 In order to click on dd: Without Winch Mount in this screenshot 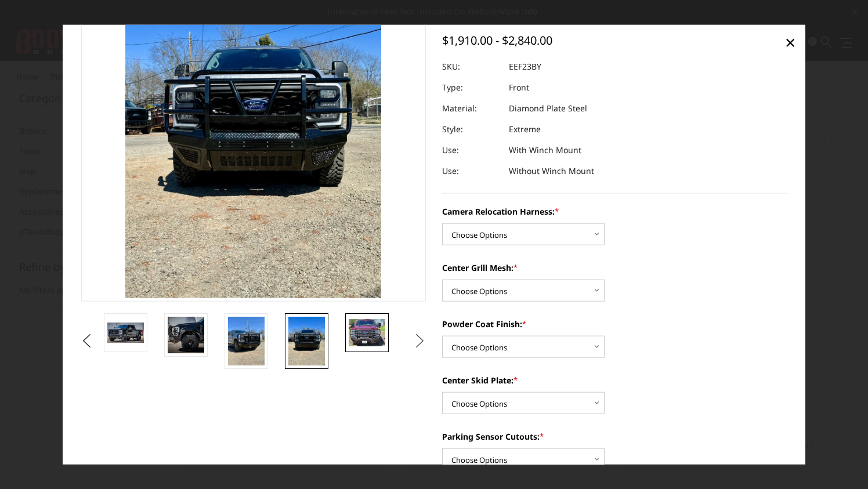, I will do `click(551, 171)`.